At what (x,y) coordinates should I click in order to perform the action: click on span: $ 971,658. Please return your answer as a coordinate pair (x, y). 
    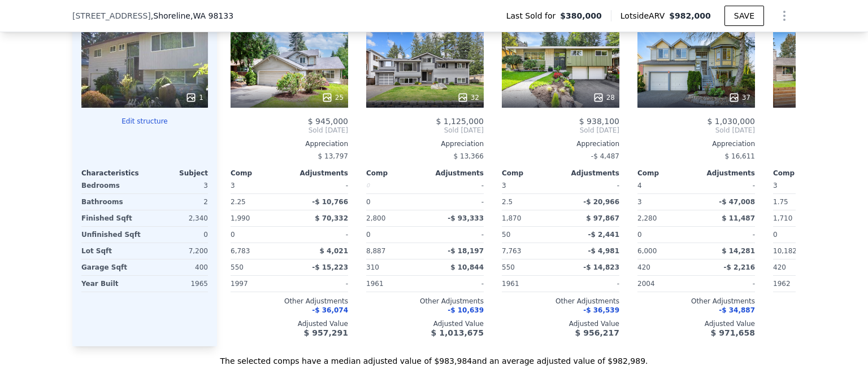
    Looking at the image, I should click on (733, 333).